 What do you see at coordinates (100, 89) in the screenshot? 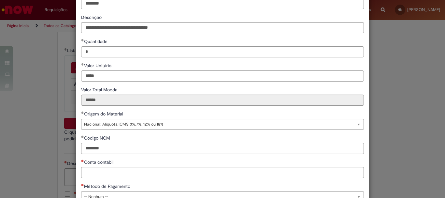
I see `span: Somente leitura - Valor Total Moeda` at bounding box center [100, 89].